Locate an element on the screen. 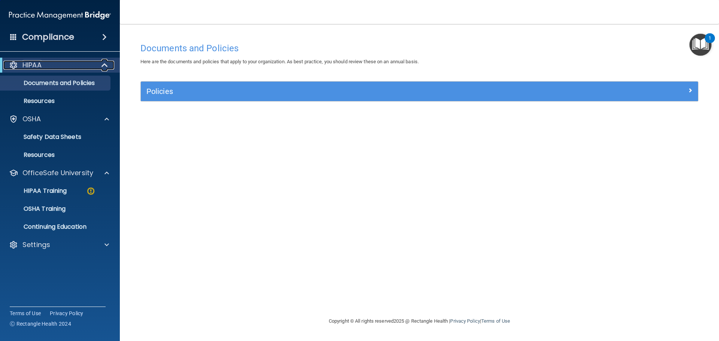 The height and width of the screenshot is (341, 719). h5: Policies is located at coordinates (350, 91).